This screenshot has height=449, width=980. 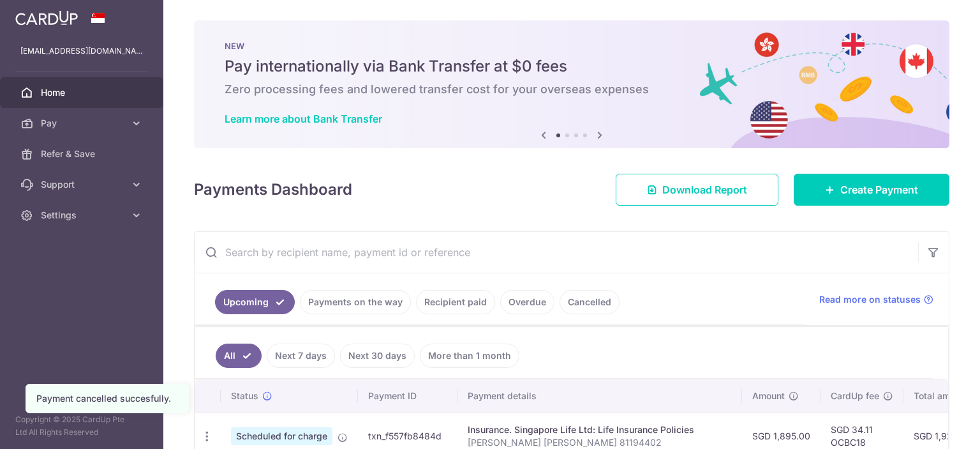 What do you see at coordinates (469, 356) in the screenshot?
I see `a: More than 1 month` at bounding box center [469, 356].